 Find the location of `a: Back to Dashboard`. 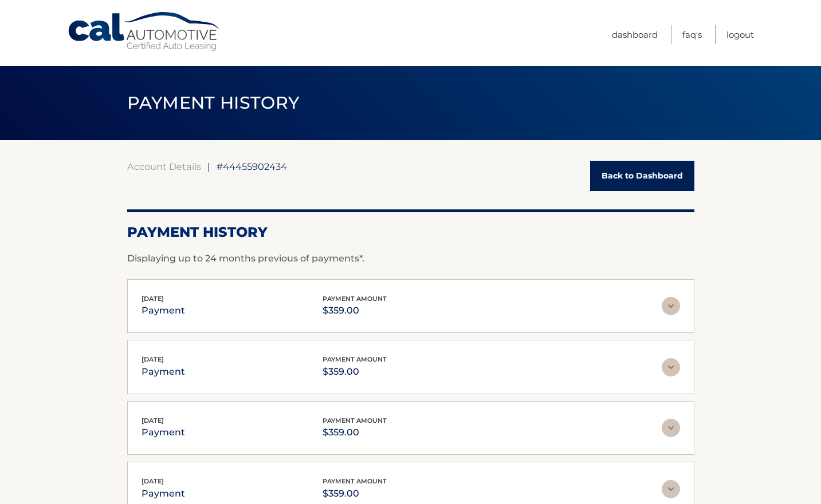

a: Back to Dashboard is located at coordinates (642, 175).